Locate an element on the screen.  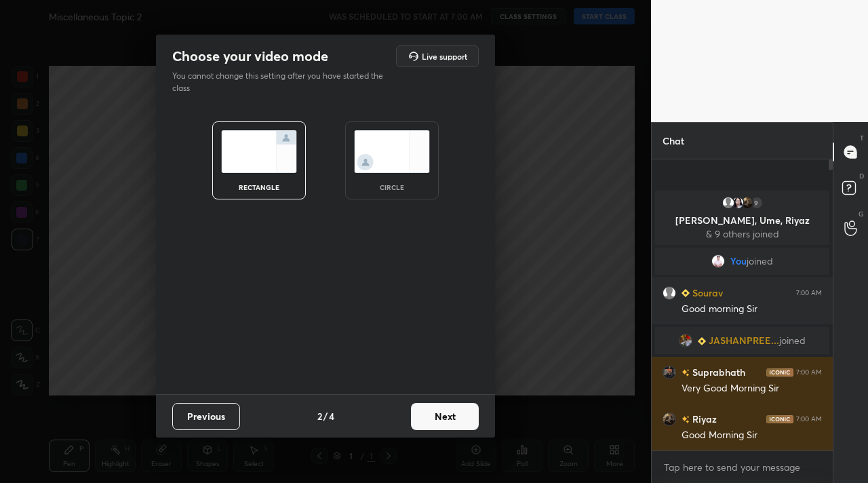
div: 9 is located at coordinates (757, 203).